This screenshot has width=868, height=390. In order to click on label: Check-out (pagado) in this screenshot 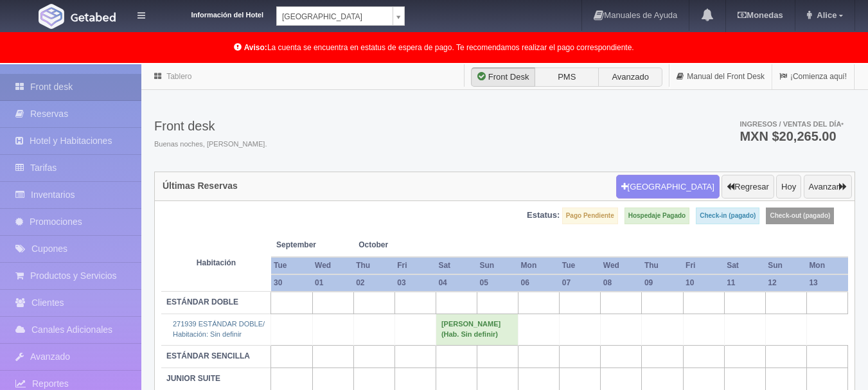, I will do `click(800, 216)`.